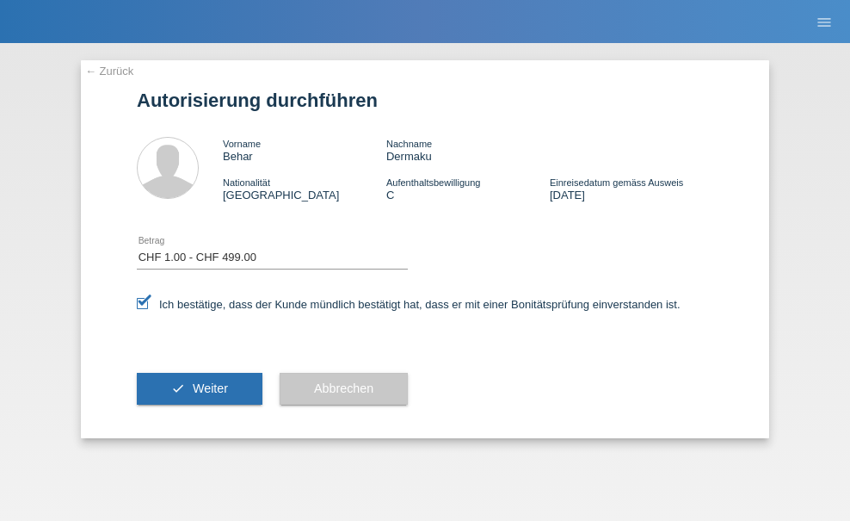 This screenshot has height=521, width=850. Describe the element at coordinates (468, 188) in the screenshot. I see `div: C` at that location.